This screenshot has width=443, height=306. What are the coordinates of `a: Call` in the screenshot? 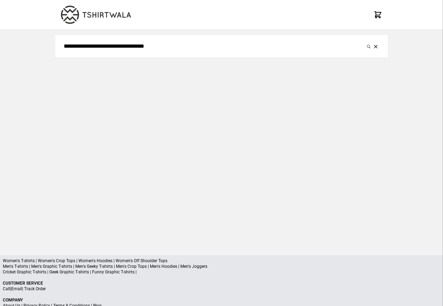 It's located at (6, 289).